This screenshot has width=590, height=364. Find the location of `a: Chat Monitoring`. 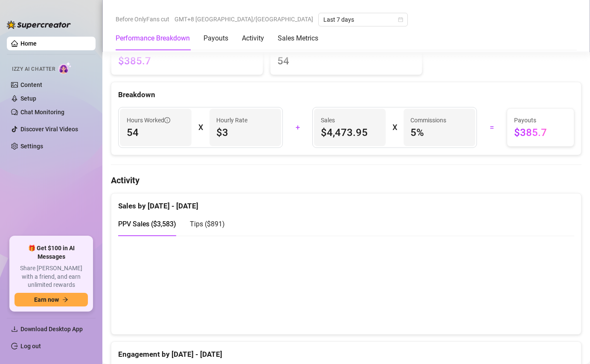

a: Chat Monitoring is located at coordinates (42, 112).